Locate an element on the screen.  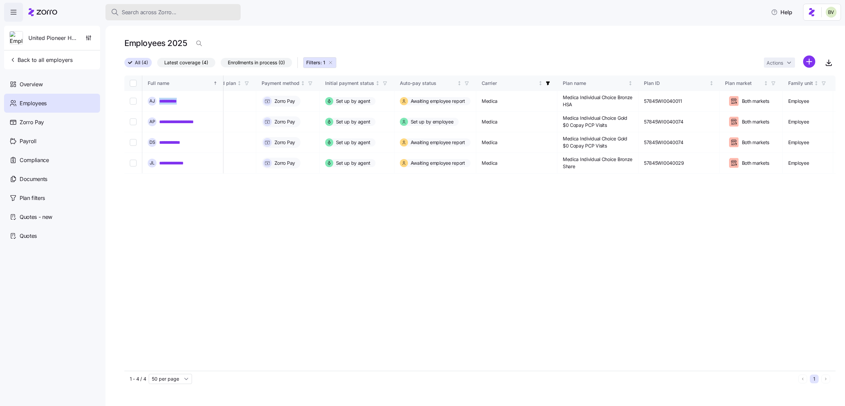
a: Quotes is located at coordinates (52, 236).